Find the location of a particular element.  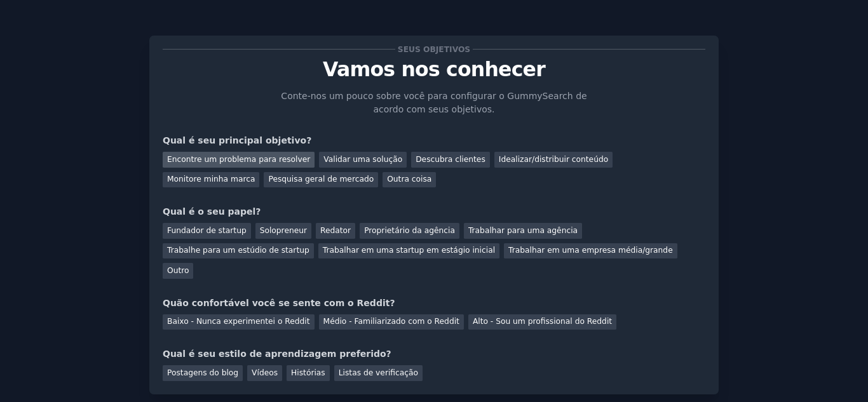

font: Descubra clientes is located at coordinates (450, 160).